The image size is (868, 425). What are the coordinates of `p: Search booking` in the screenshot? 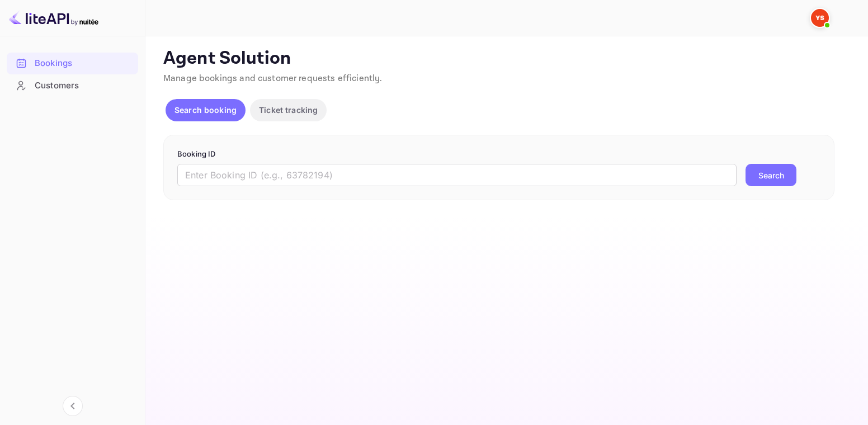 It's located at (206, 110).